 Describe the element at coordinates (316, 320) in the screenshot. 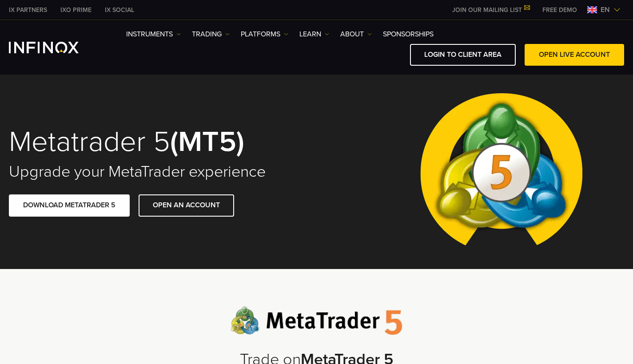

I see `img: Meta Trader 5 logo` at that location.